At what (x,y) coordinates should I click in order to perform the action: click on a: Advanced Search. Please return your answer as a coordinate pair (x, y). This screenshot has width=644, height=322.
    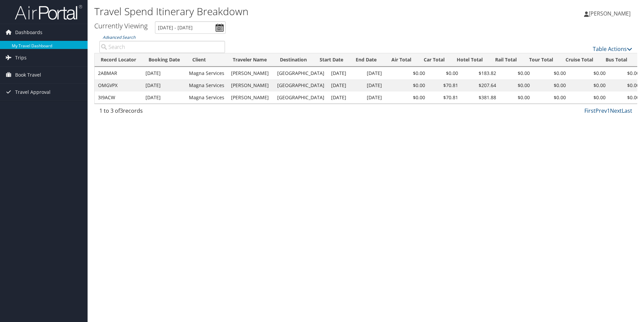
    Looking at the image, I should click on (119, 37).